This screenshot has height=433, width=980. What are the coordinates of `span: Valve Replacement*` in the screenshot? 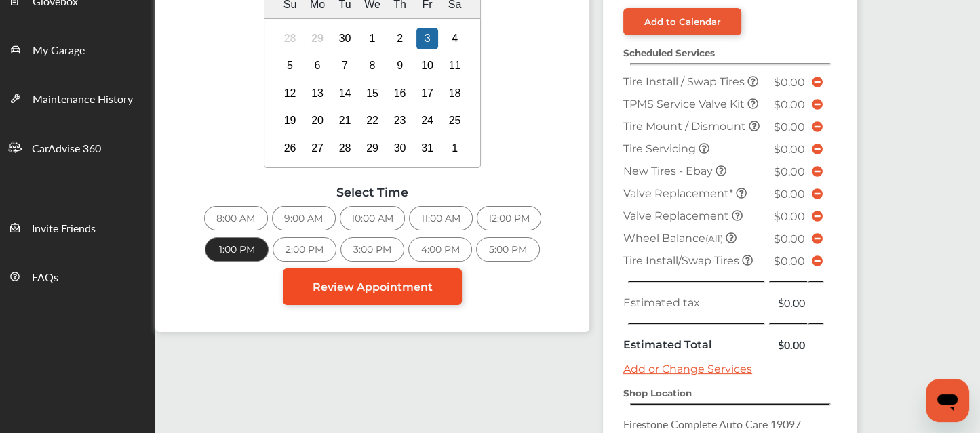 It's located at (679, 193).